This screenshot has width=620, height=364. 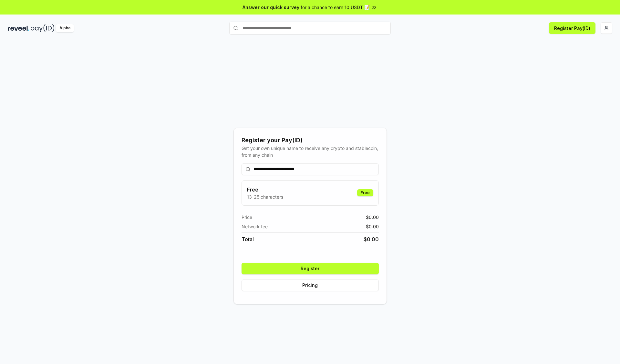 I want to click on button: Pricing, so click(x=310, y=285).